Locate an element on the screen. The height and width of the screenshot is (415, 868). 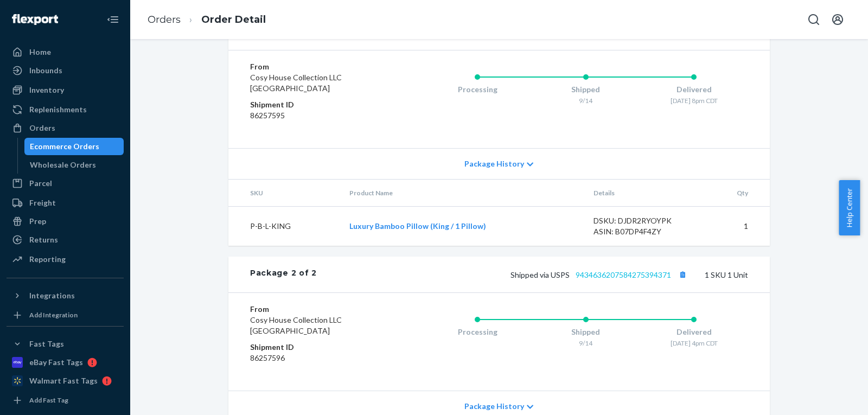
td: 1 is located at coordinates (737, 226).